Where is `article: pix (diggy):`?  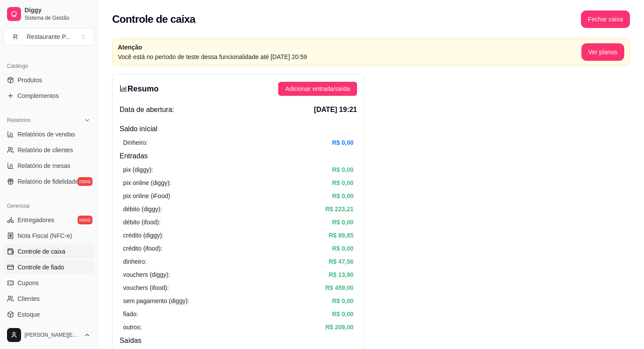
article: pix (diggy): is located at coordinates (138, 170).